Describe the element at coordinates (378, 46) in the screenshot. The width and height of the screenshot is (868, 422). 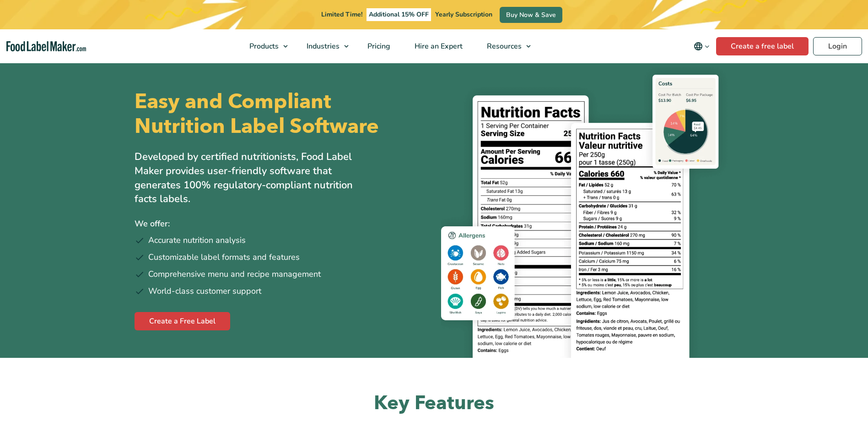
I see `span: Pricing` at that location.